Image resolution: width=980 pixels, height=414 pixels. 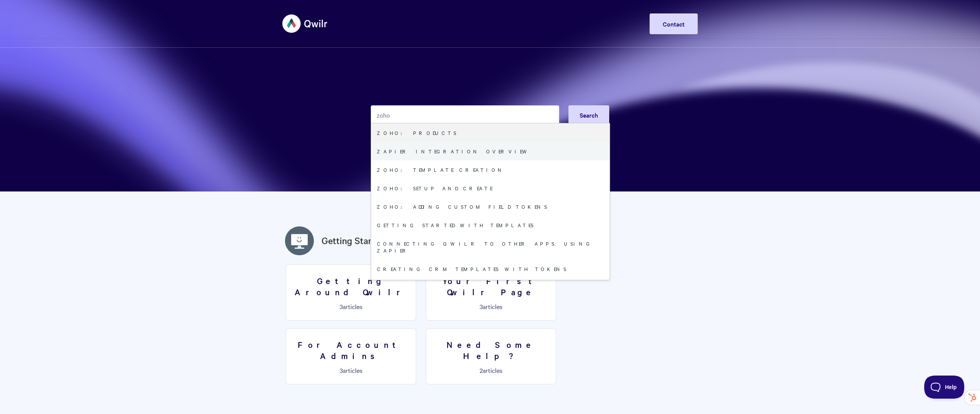 I want to click on button: Search, so click(x=589, y=115).